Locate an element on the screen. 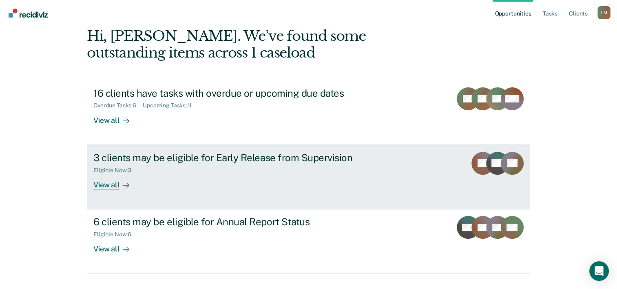 The width and height of the screenshot is (617, 289). div: Eligible Now : 3 is located at coordinates (115, 170).